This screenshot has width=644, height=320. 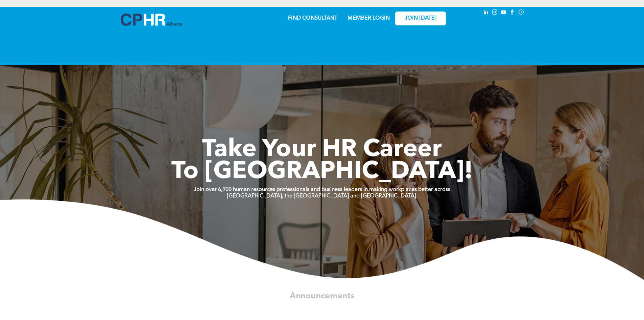 What do you see at coordinates (513, 13) in the screenshot?
I see `a: facebook` at bounding box center [513, 13].